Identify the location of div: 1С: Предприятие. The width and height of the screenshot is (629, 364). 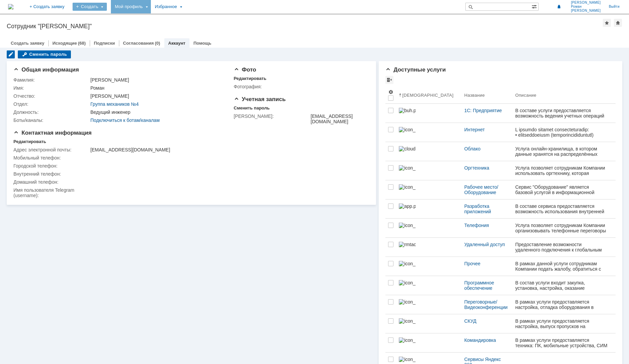
(487, 111).